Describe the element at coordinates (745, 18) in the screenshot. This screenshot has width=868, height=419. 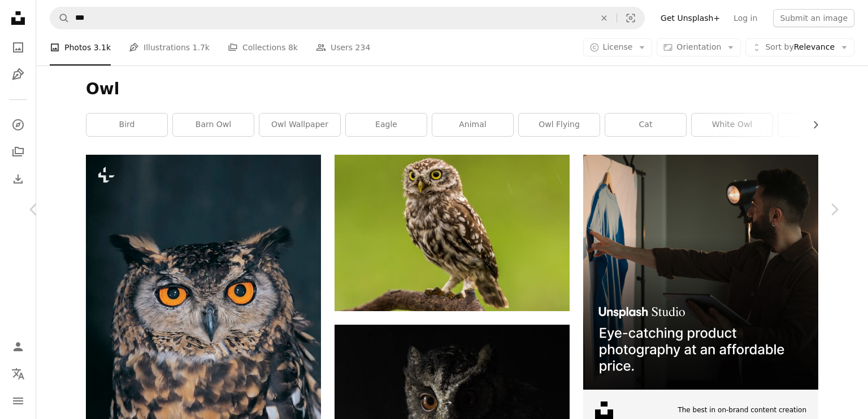
I see `a: Log in` at that location.